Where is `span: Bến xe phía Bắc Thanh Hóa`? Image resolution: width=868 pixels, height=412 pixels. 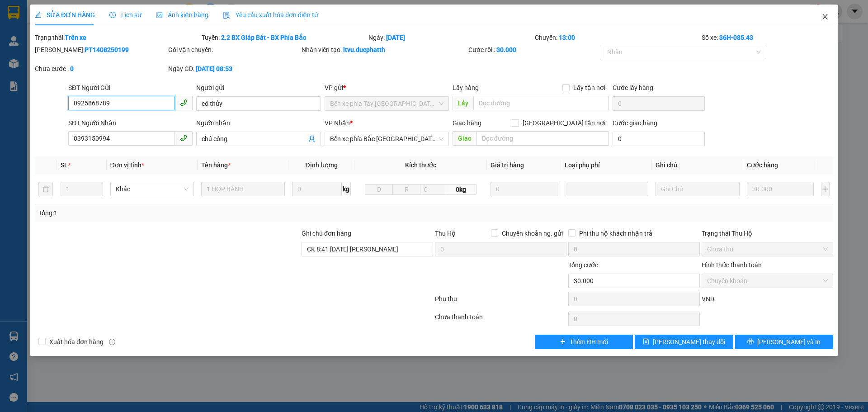 span: Bến xe phía Bắc Thanh Hóa is located at coordinates (386, 139).